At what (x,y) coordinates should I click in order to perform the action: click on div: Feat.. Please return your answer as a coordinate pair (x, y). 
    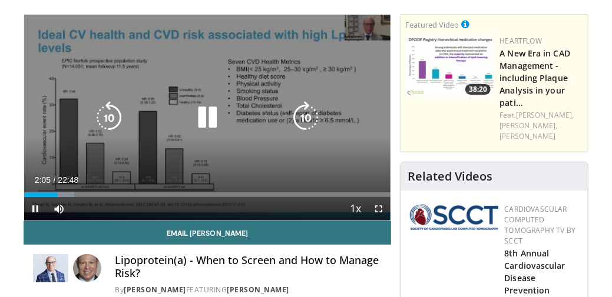
    Looking at the image, I should click on (541, 126).